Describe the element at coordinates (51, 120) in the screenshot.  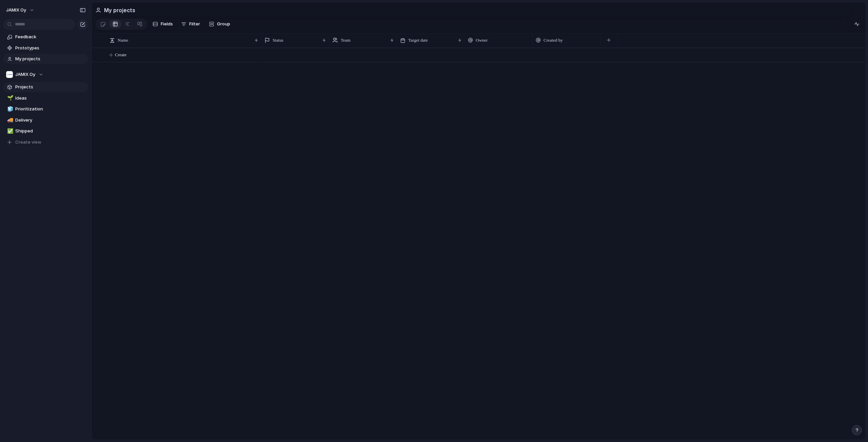
I see `span: Delivery` at that location.